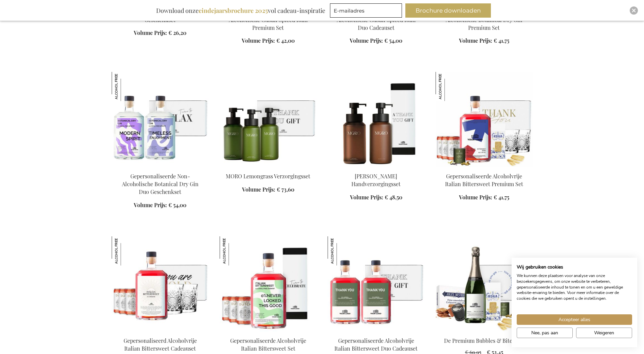 The height and width of the screenshot is (354, 644). I want to click on form: marketing offers and promotions, so click(367, 11).